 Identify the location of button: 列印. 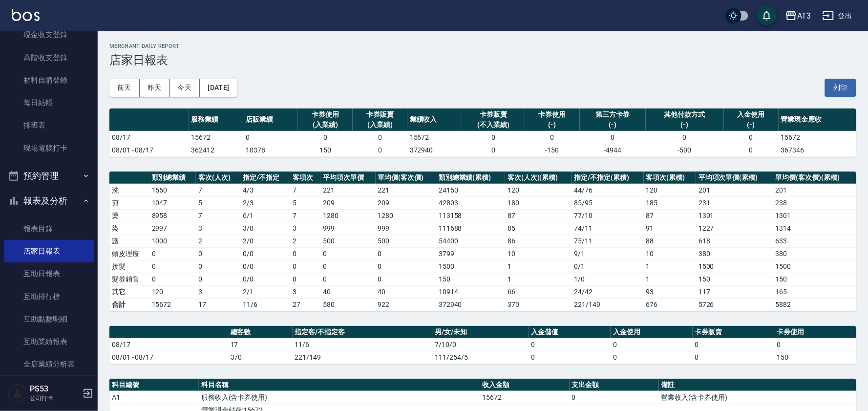
(841, 87).